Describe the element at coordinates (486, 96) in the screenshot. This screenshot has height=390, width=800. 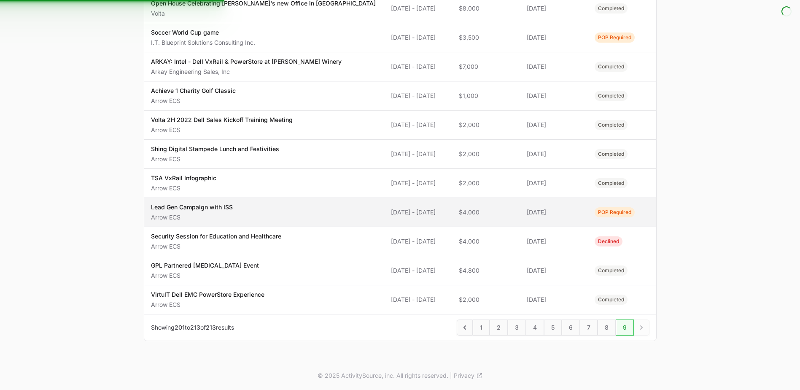
I see `span: $1,000` at that location.